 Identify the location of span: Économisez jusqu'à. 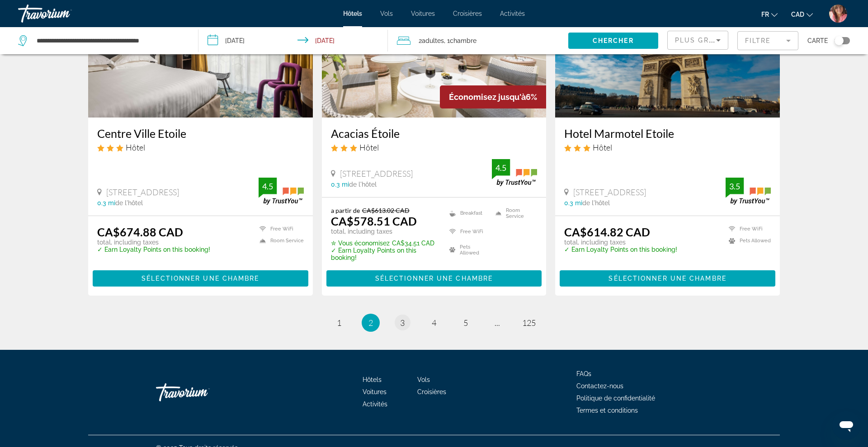
(488, 96).